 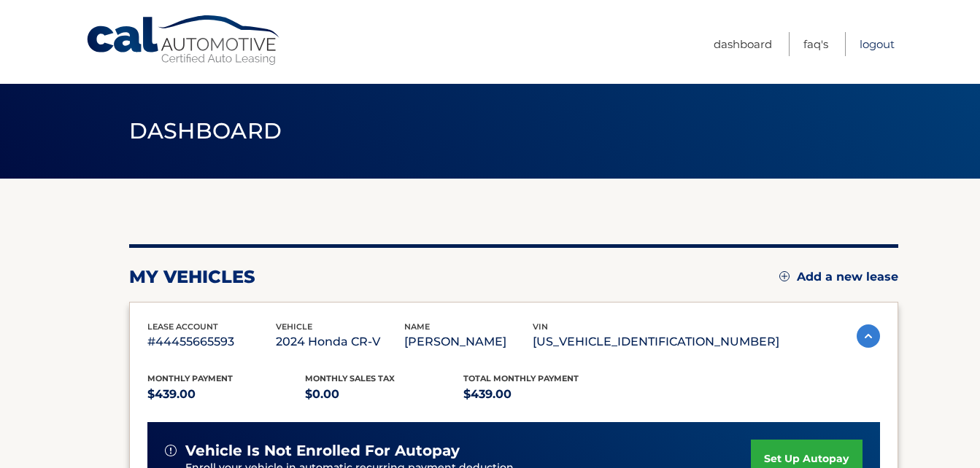 I want to click on span: Monthly Payment, so click(x=189, y=379).